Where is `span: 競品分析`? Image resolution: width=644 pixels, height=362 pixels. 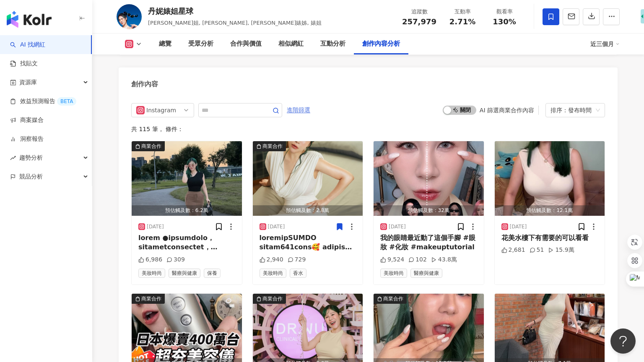 span: 競品分析 is located at coordinates (31, 176).